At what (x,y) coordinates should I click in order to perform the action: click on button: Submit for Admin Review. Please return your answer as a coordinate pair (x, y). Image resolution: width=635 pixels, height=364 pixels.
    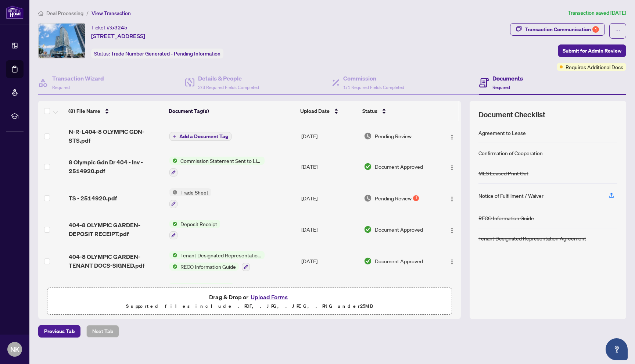
    Looking at the image, I should click on (592, 51).